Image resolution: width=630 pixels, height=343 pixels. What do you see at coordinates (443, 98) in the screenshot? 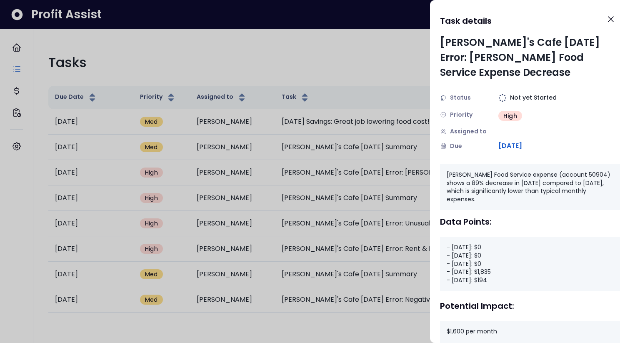
I see `img: Status` at bounding box center [443, 98].